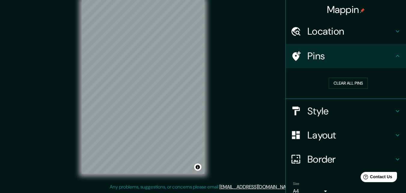  What do you see at coordinates (351, 56) in the screenshot?
I see `h4: Pins` at bounding box center [351, 56].